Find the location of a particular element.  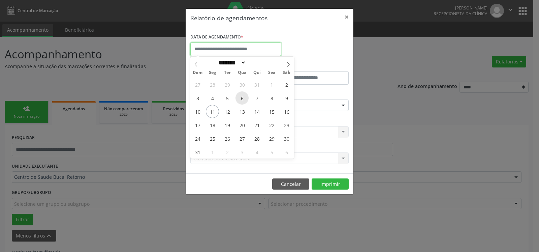

span: Agosto 13, 2025 is located at coordinates (242, 111).